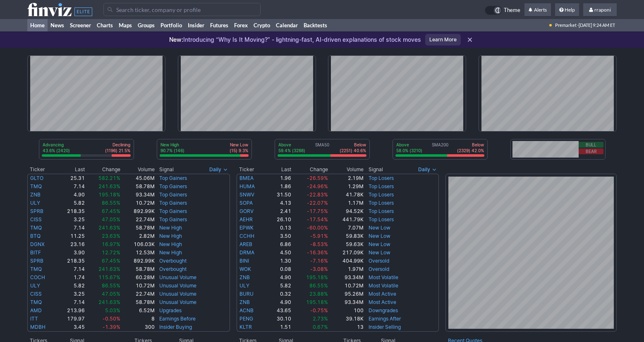 The width and height of the screenshot is (644, 342). I want to click on td: 213.96, so click(71, 310).